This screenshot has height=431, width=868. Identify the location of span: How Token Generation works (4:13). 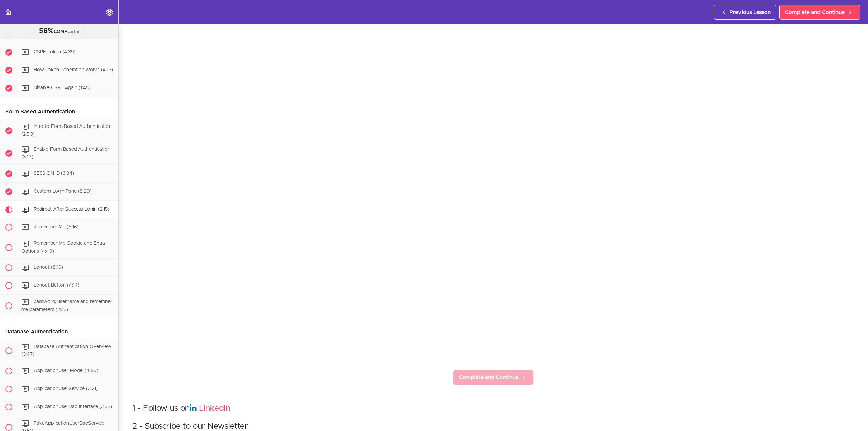
(73, 70).